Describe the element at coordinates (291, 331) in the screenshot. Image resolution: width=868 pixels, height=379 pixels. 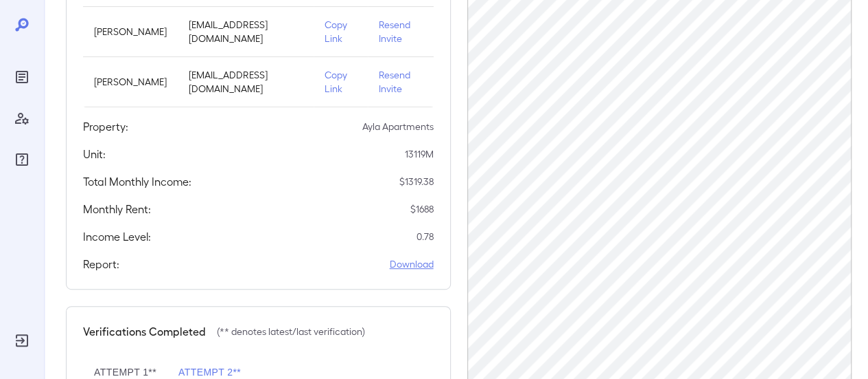
I see `p: (** denotes latest/last verification)` at that location.